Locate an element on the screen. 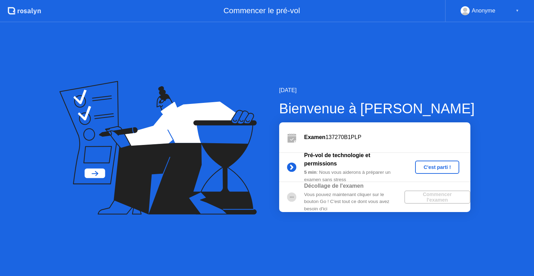  div: Anonyme is located at coordinates (484, 11).